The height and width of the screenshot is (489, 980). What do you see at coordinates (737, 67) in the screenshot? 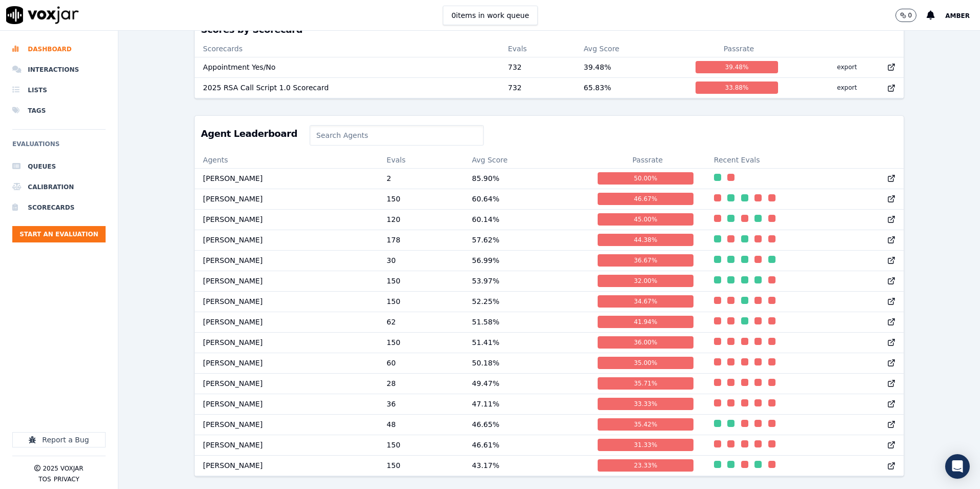
I see `div: 39.48 %` at bounding box center [737, 67].